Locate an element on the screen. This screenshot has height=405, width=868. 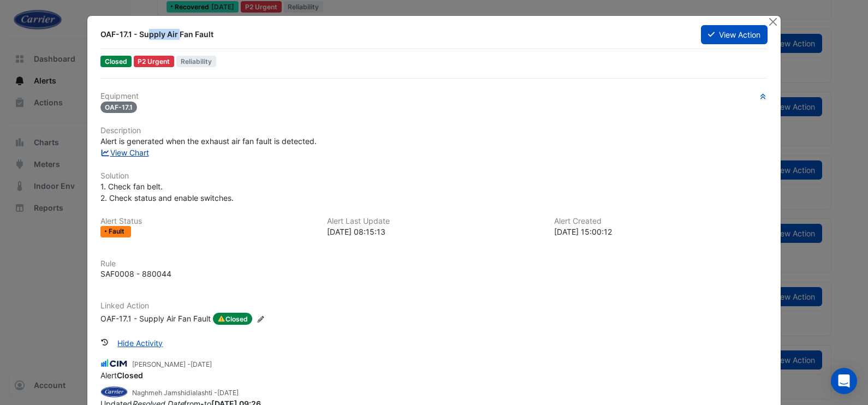
small: Naghmeh Jamshidialashti - is located at coordinates (185, 393).